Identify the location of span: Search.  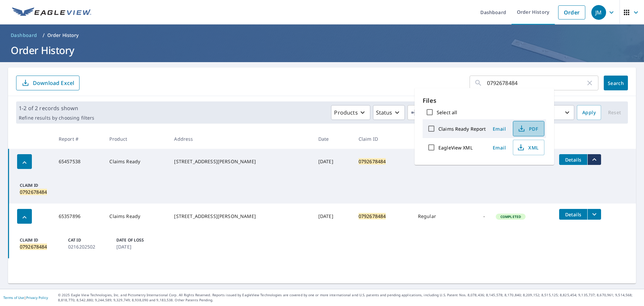
(616, 83).